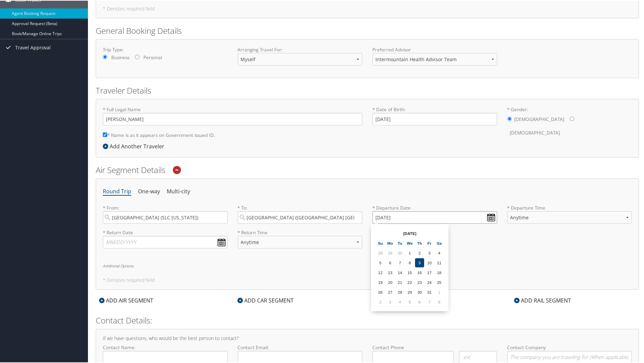 This screenshot has height=363, width=644. I want to click on h6: Additional Options:, so click(367, 265).